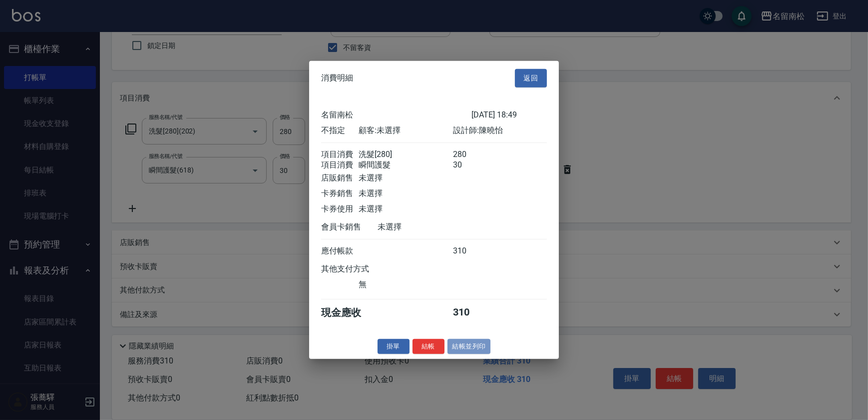 The image size is (868, 420). Describe the element at coordinates (340, 130) in the screenshot. I see `div: 不指定` at that location.